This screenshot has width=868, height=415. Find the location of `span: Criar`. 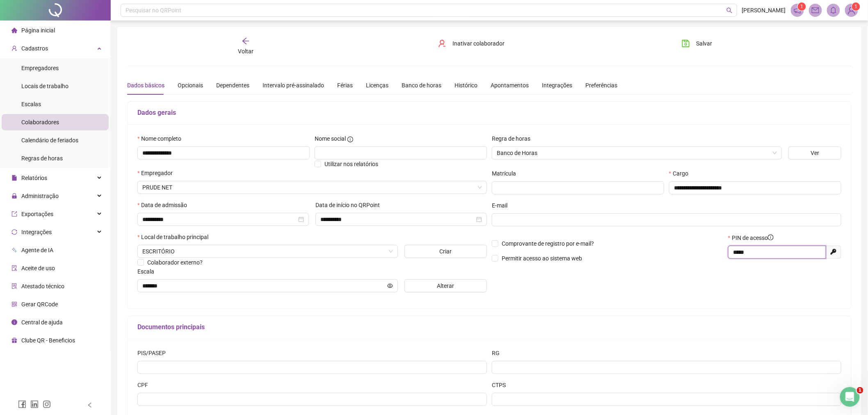

span: Criar is located at coordinates (446, 251).